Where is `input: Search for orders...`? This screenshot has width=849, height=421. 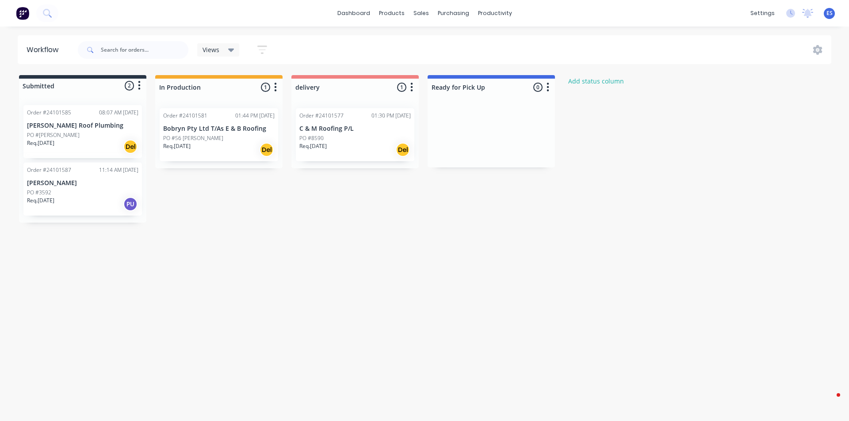 input: Search for orders... is located at coordinates (145, 50).